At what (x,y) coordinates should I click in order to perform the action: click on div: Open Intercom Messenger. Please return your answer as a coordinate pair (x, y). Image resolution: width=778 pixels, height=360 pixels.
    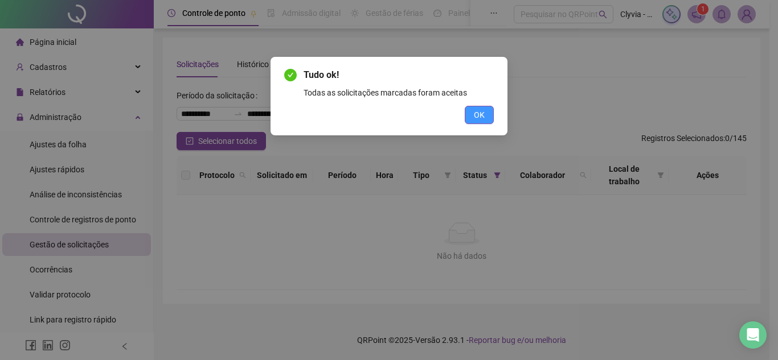
    Looking at the image, I should click on (753, 335).